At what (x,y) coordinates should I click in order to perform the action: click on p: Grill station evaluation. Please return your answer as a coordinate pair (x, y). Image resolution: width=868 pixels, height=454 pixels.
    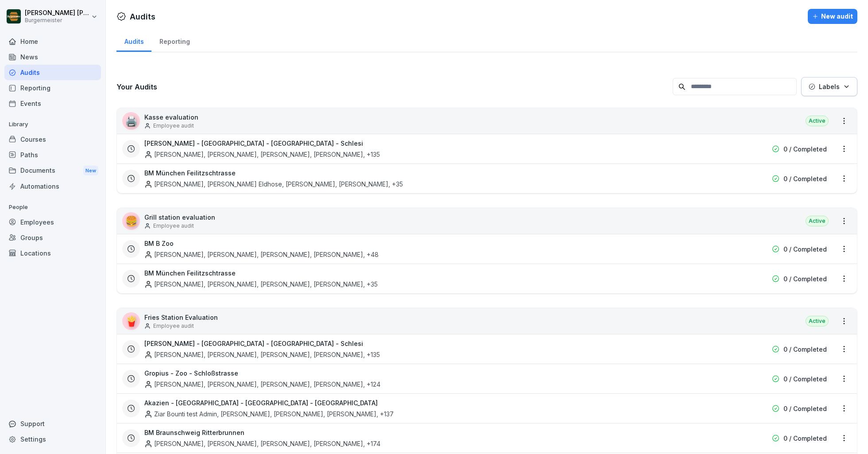
    Looking at the image, I should click on (180, 217).